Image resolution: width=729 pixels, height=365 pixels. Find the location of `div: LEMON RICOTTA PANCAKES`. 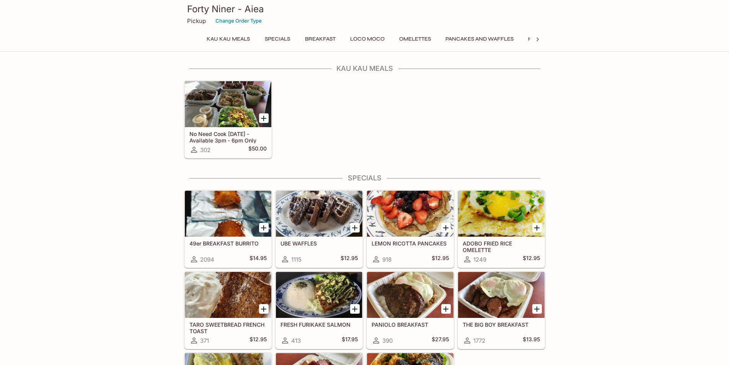

div: LEMON RICOTTA PANCAKES is located at coordinates (410, 214).